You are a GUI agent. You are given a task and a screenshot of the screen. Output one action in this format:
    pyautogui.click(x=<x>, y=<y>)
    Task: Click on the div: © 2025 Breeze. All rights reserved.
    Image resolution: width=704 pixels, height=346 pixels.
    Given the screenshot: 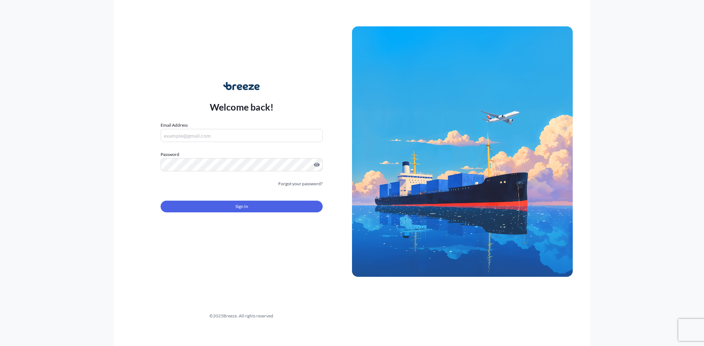 What is the action you would take?
    pyautogui.click(x=242, y=316)
    